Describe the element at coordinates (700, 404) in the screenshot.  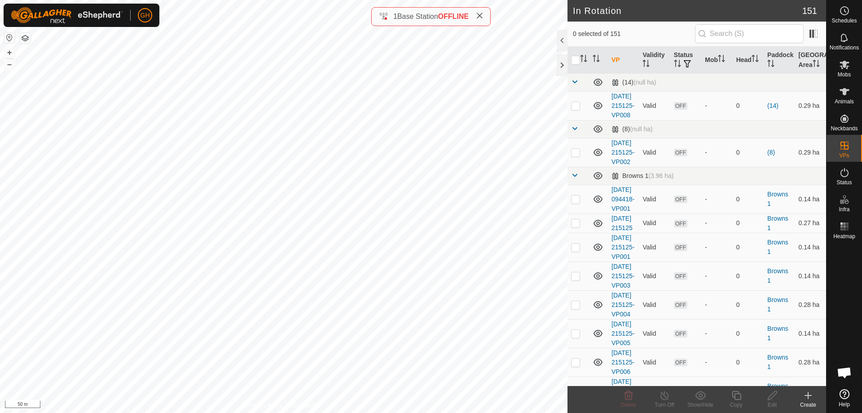
I see `div: Show/Hide` at that location.